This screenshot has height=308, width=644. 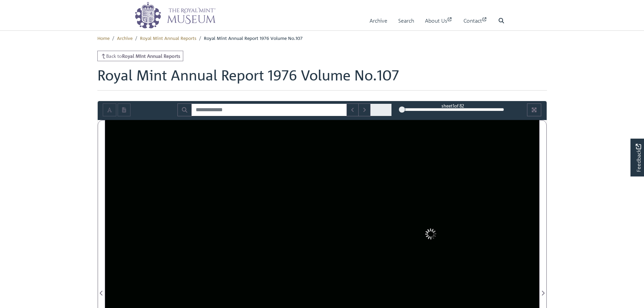 What do you see at coordinates (453, 105) in the screenshot?
I see `span: 1` at bounding box center [453, 105].